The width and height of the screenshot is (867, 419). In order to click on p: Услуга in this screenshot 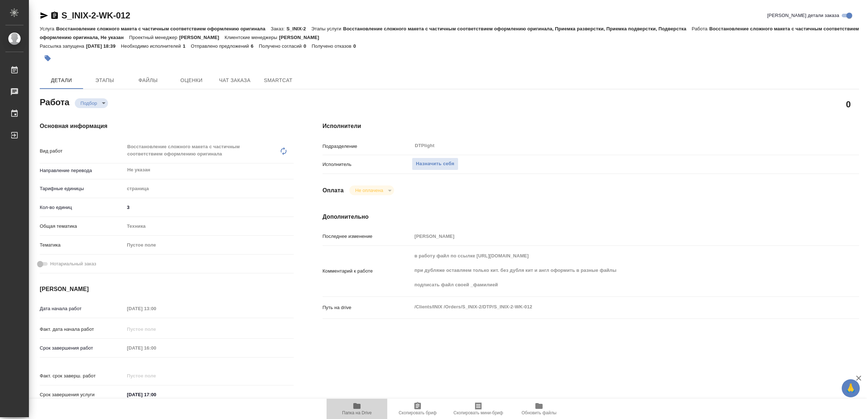, I will do `click(48, 29)`.